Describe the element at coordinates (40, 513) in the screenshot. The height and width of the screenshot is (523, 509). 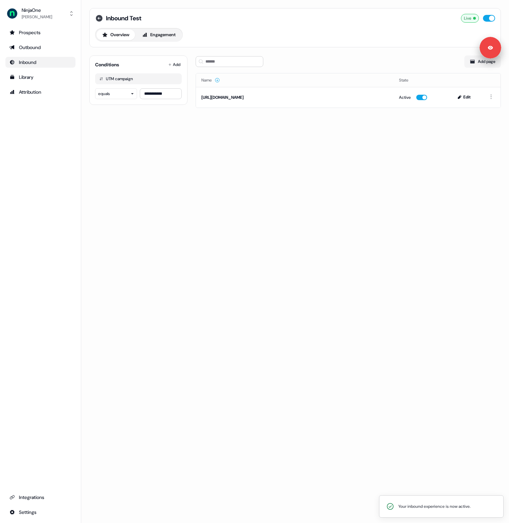
I see `button: Go to integrations` at that location.